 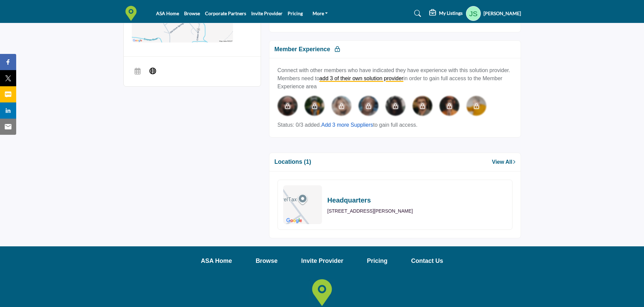 I want to click on h2: Member Experience, so click(x=307, y=49).